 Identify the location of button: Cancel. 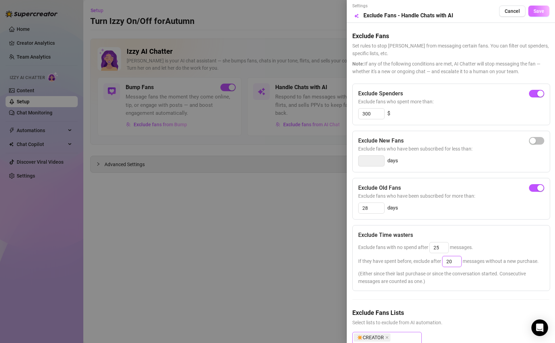
(512, 11).